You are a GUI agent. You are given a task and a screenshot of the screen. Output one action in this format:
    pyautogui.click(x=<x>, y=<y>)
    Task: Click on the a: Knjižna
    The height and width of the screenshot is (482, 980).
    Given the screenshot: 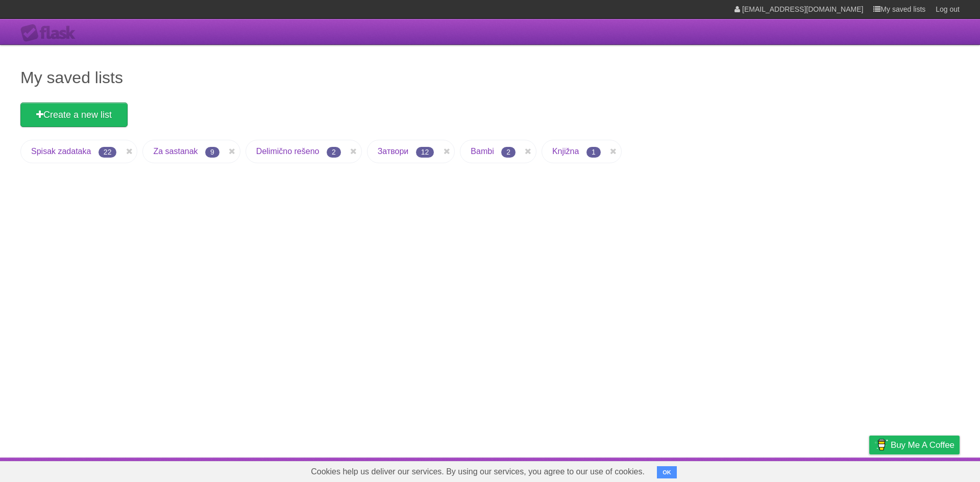 What is the action you would take?
    pyautogui.click(x=566, y=151)
    